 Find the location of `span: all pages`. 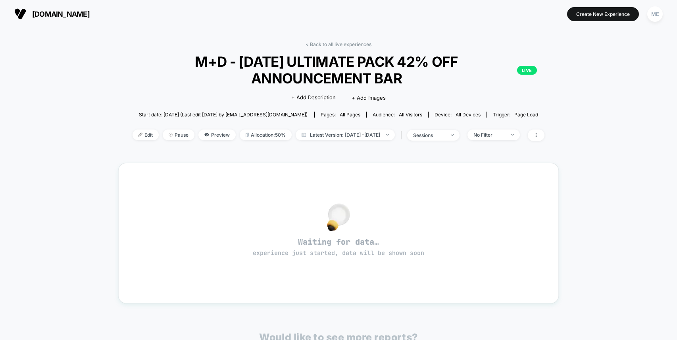

span: all pages is located at coordinates (350, 114).